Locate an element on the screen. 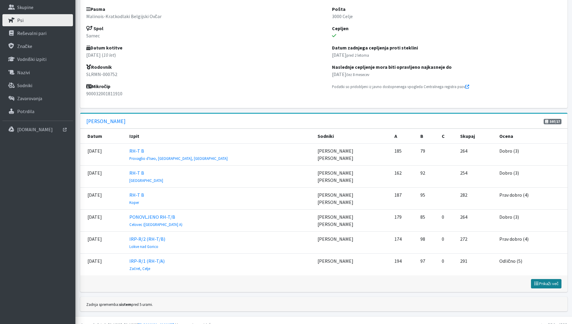 The width and height of the screenshot is (572, 324). td: 79 is located at coordinates (427, 154).